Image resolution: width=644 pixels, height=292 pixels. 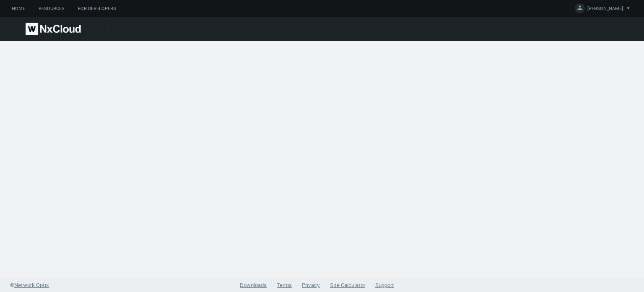 I want to click on a: Privacy, so click(x=311, y=285).